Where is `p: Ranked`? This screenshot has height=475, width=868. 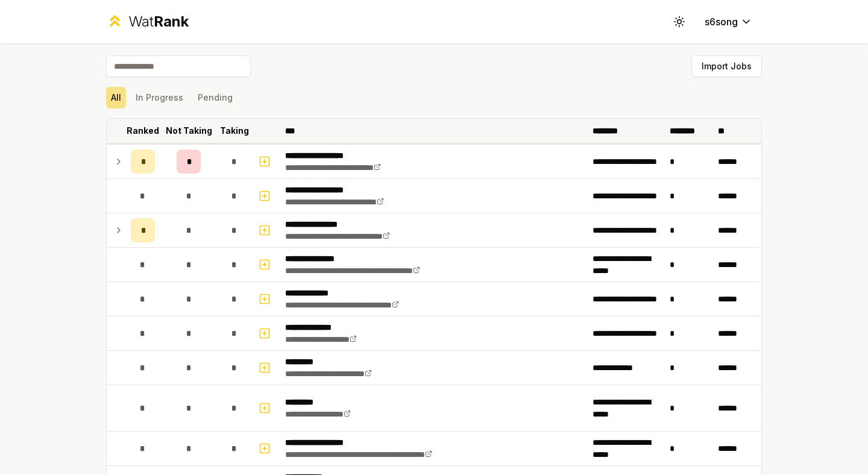 p: Ranked is located at coordinates (143, 131).